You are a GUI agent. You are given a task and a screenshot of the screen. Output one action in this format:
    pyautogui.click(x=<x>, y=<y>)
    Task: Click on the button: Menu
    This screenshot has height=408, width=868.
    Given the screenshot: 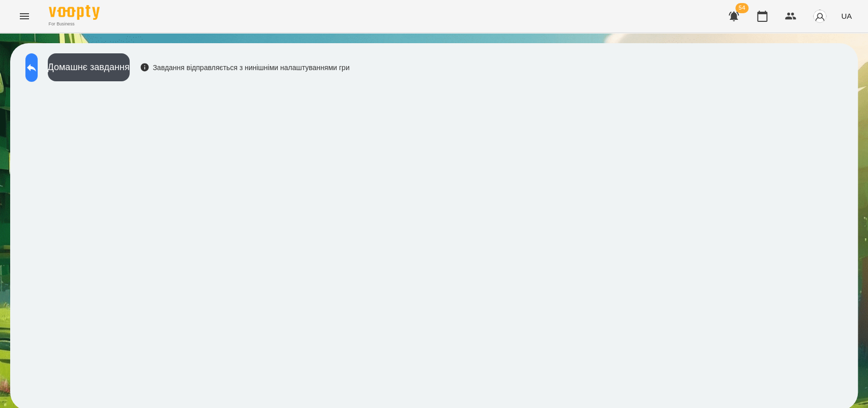 What is the action you would take?
    pyautogui.click(x=24, y=16)
    